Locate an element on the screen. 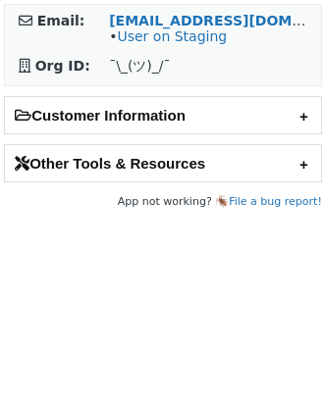  a: User on Staging is located at coordinates (172, 36).